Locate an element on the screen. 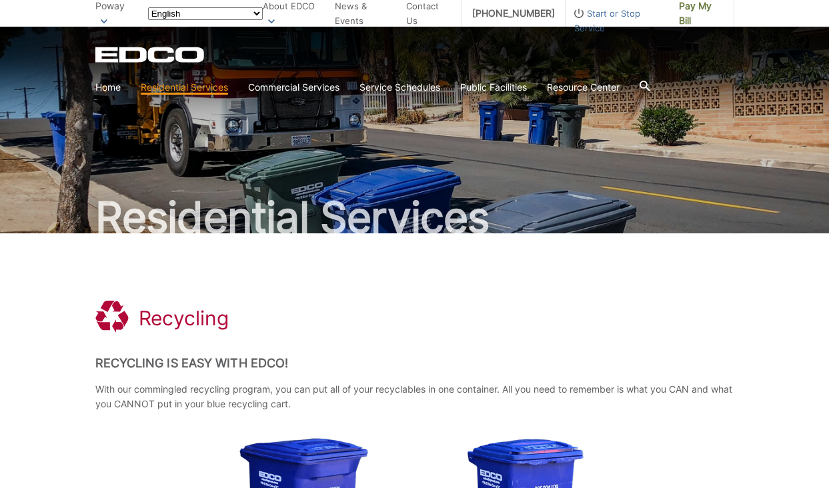  p: With our commingled recycling program, you can put all of your recyclables in one container. All ... is located at coordinates (415, 397).